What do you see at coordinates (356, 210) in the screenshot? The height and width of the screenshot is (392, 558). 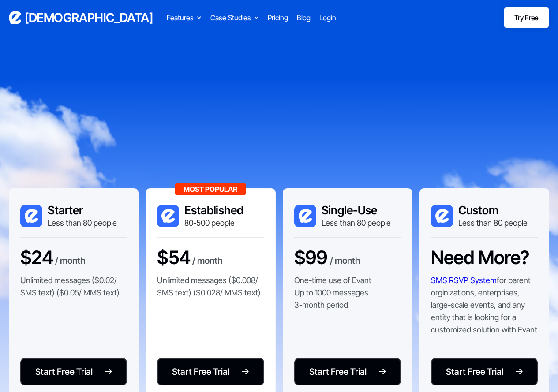 I see `h3: Single-Use` at bounding box center [356, 210].